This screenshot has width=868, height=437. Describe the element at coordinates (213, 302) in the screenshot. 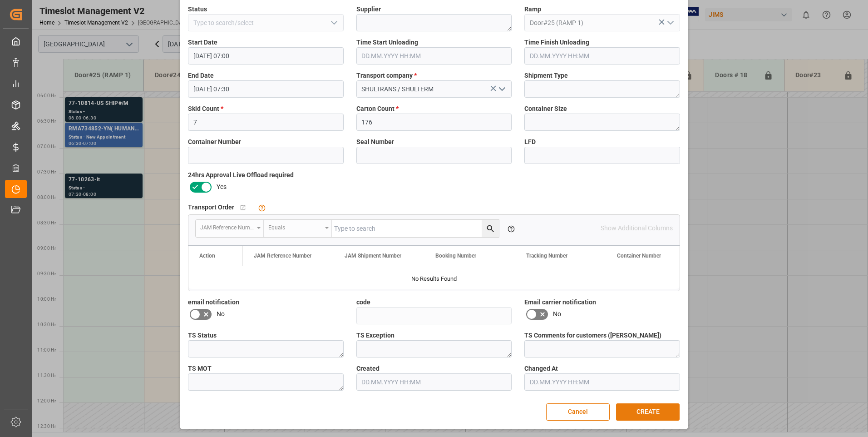

I see `span: email notification` at that location.